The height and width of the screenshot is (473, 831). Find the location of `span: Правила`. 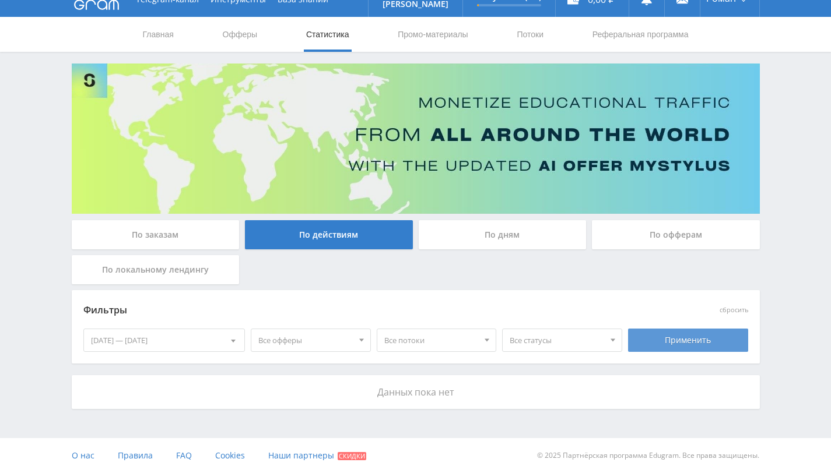

span: Правила is located at coordinates (135, 455).